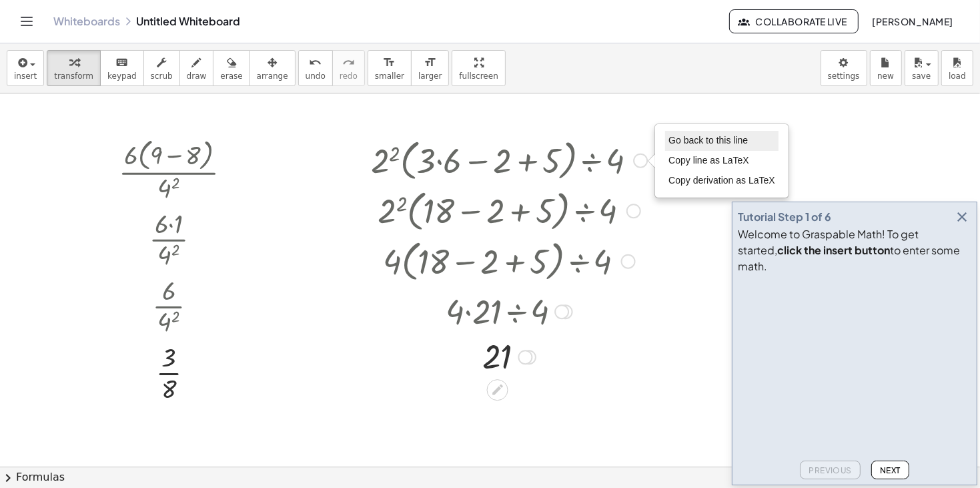  I want to click on button: load, so click(957, 68).